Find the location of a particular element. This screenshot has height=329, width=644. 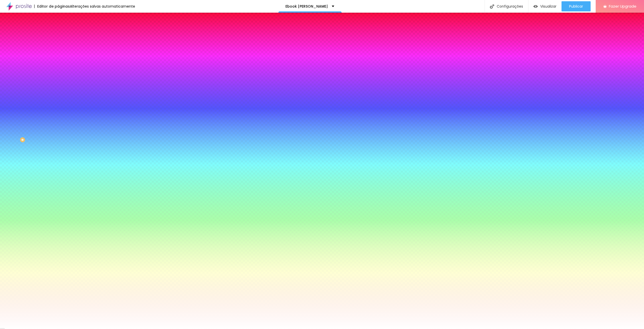

button: Publicar is located at coordinates (576, 6).